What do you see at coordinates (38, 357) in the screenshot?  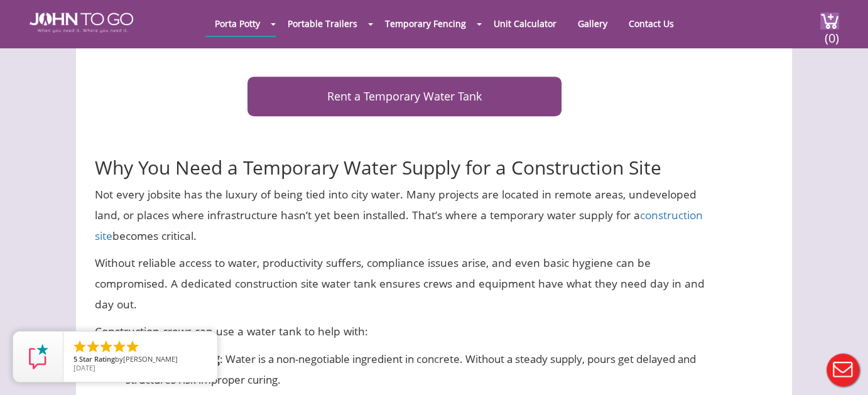 I see `img: Review Rating` at bounding box center [38, 357].